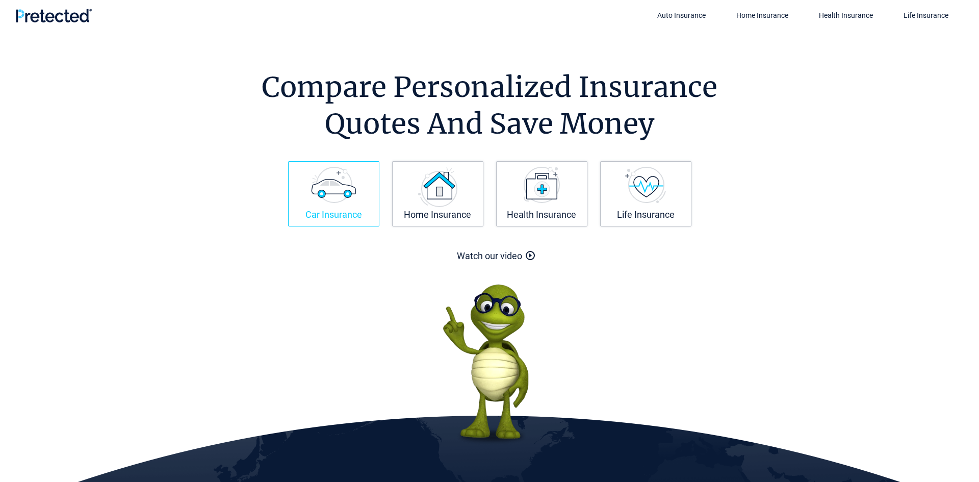 This screenshot has width=979, height=482. I want to click on img: Car Insurance, so click(333, 185).